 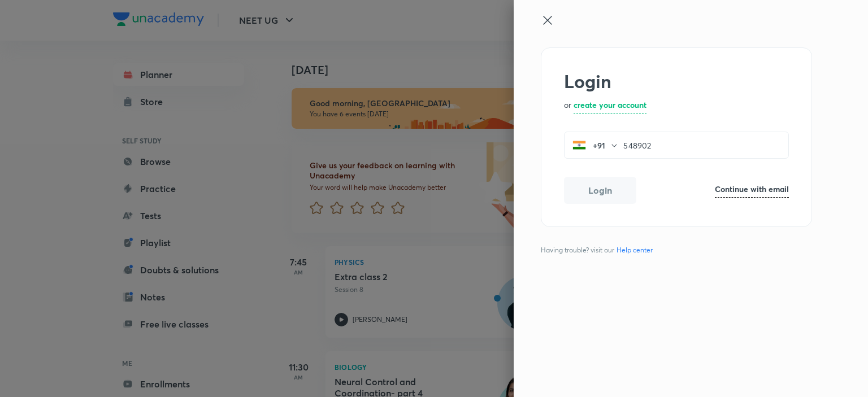 What do you see at coordinates (751, 188) in the screenshot?
I see `h6: Continue with email` at bounding box center [751, 188].